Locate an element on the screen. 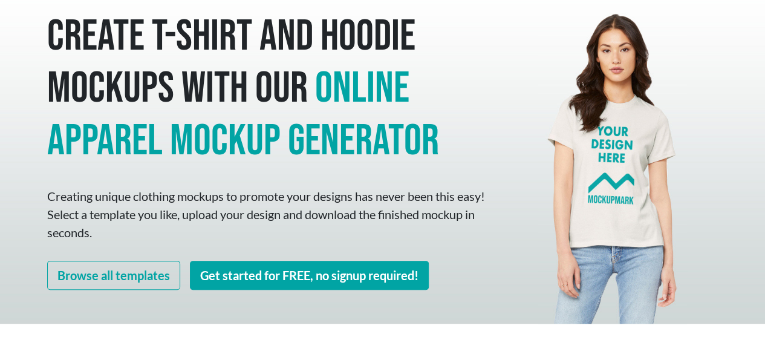 The width and height of the screenshot is (765, 354). span: online apparel mockup generator is located at coordinates (243, 114).